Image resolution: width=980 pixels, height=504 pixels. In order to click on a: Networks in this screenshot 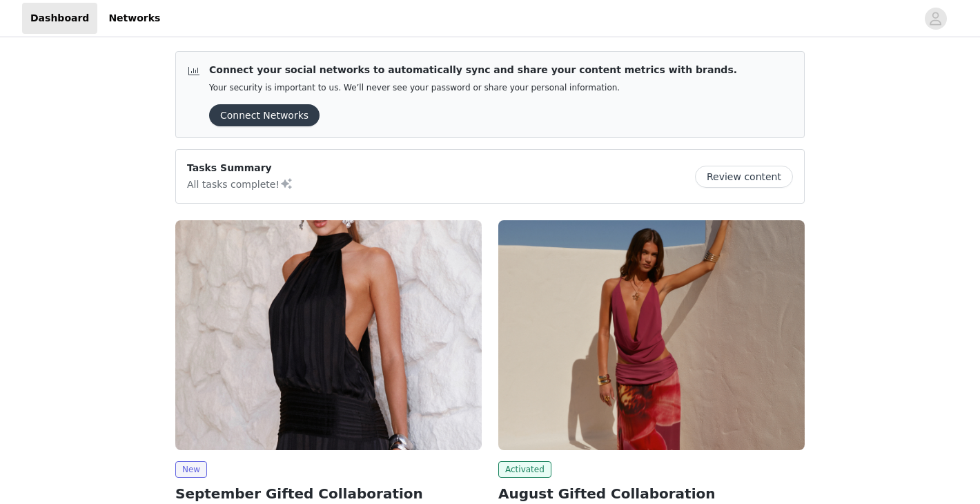, I will do `click(134, 18)`.